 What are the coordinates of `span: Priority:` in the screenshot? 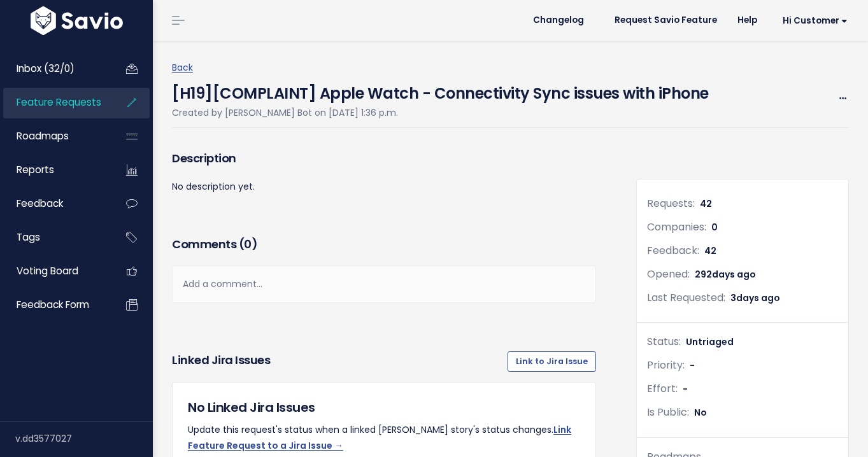 It's located at (665, 364).